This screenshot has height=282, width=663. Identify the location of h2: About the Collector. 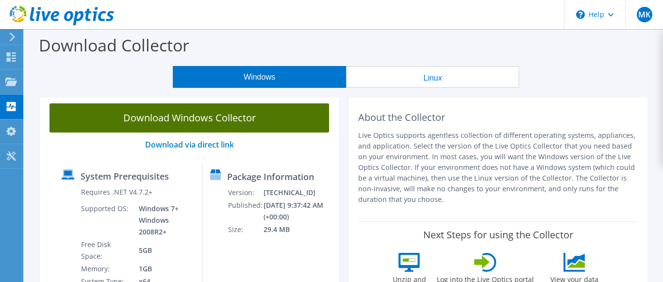
(498, 117).